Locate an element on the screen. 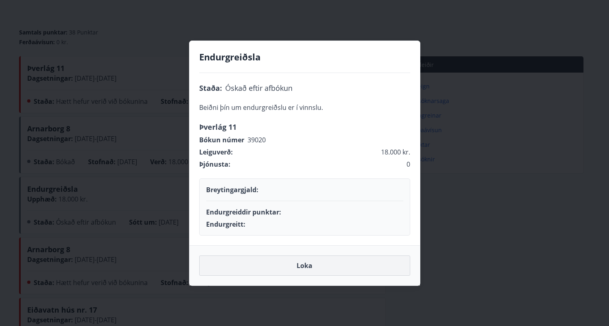 Image resolution: width=609 pixels, height=326 pixels. p: Beiðni þín um endurgreiðslu er í vinnslu. is located at coordinates (305, 107).